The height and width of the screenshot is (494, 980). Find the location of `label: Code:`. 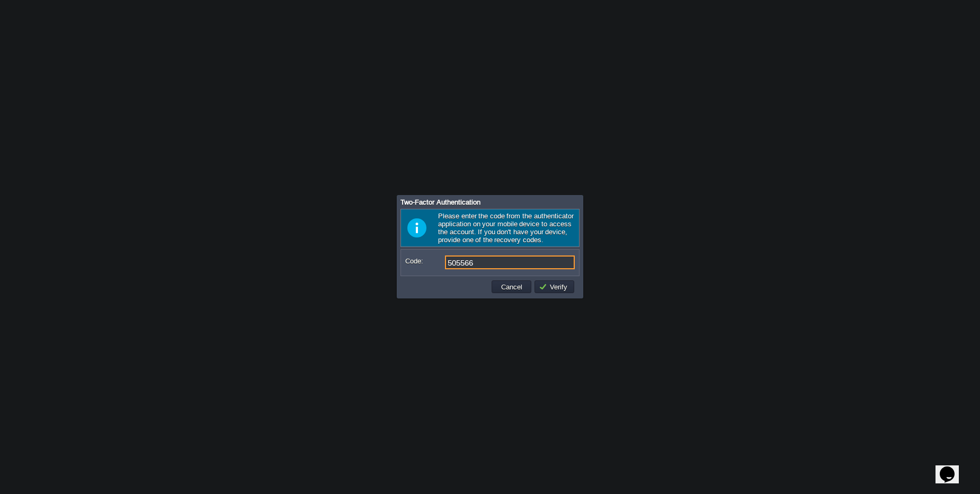

label: Code: is located at coordinates (425, 261).